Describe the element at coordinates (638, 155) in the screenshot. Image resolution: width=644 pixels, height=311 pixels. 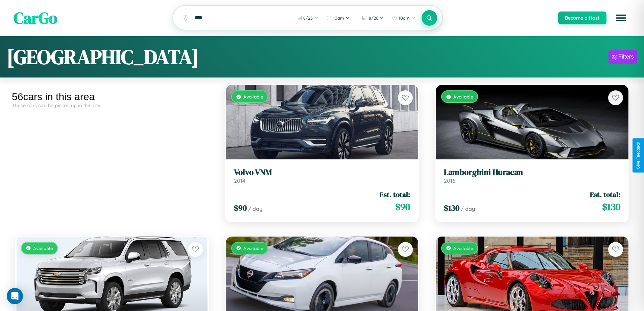
I see `div: Give Feedback` at that location.